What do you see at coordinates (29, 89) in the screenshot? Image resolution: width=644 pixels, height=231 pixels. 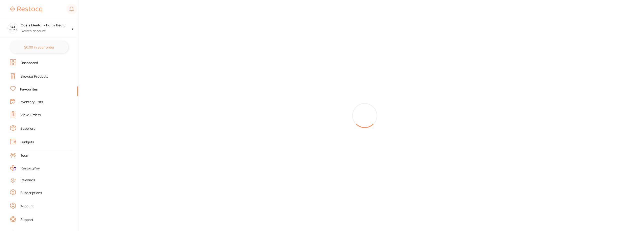 I see `a: Favourites` at bounding box center [29, 89].